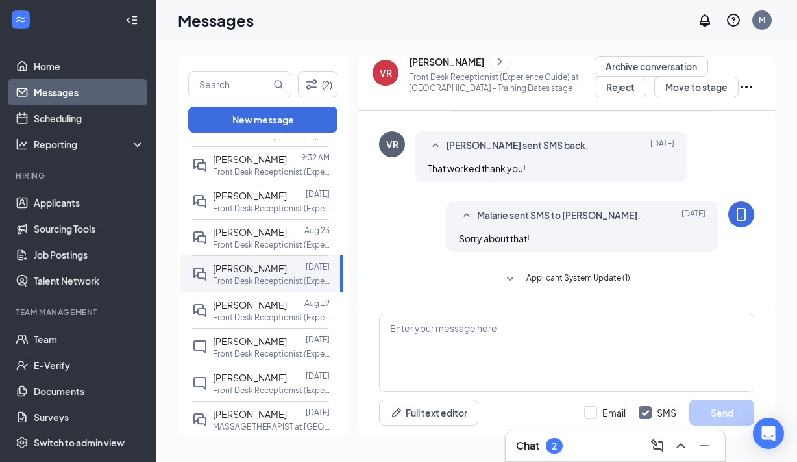  Describe the element at coordinates (89, 118) in the screenshot. I see `a: Scheduling` at that location.